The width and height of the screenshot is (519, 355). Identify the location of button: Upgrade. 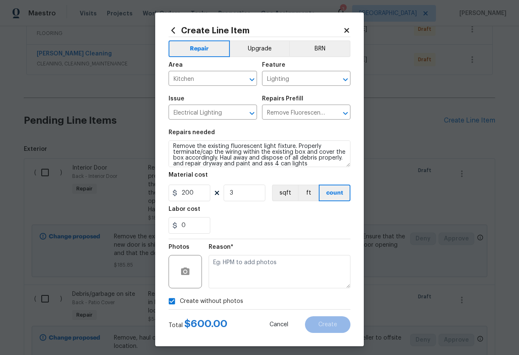
(259, 49).